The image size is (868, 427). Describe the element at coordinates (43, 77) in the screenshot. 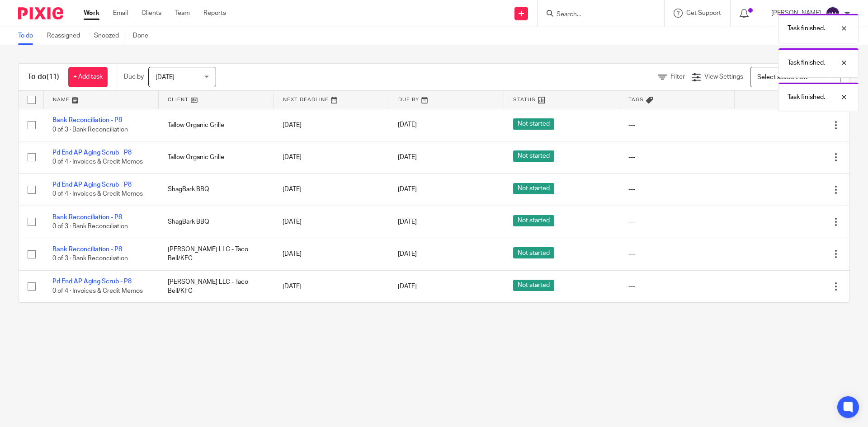

I see `h1: To do` at that location.